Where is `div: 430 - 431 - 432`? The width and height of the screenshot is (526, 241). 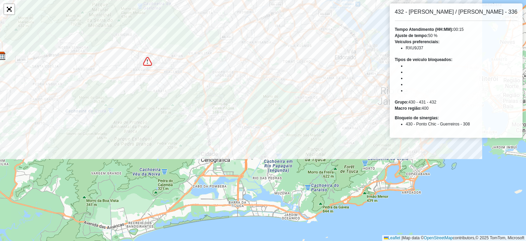
div: 430 - 431 - 432 is located at coordinates (456, 102).